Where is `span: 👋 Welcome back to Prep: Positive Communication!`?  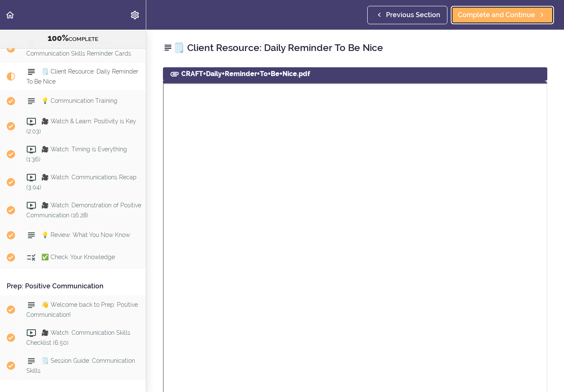 span: 👋 Welcome back to Prep: Positive Communication! is located at coordinates (82, 309).